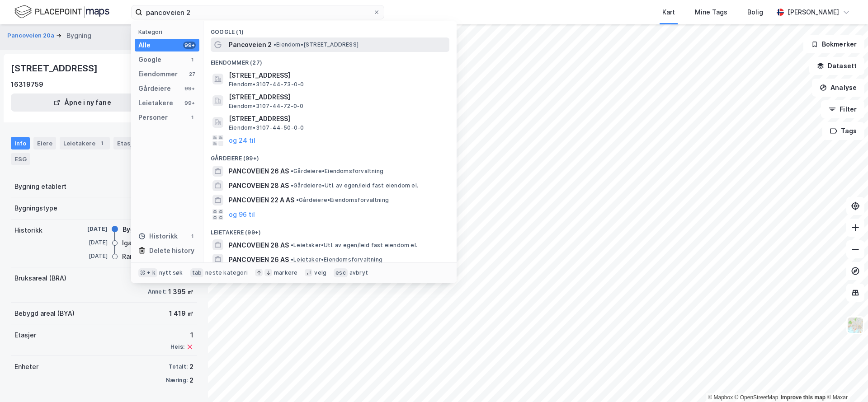  Describe the element at coordinates (354, 186) in the screenshot. I see `span: Gårdeiere • Utl. av egen/leid fast eiendom el.` at that location.